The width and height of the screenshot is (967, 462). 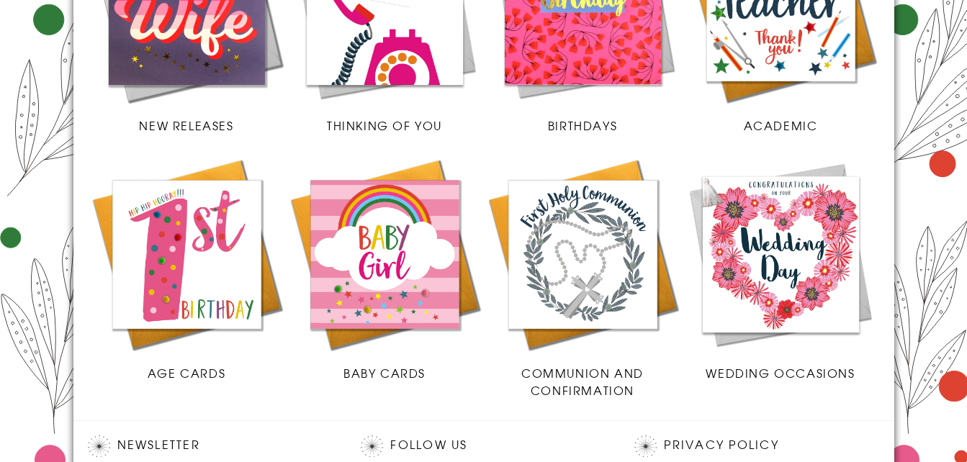 I want to click on span: Age Cards, so click(x=186, y=373).